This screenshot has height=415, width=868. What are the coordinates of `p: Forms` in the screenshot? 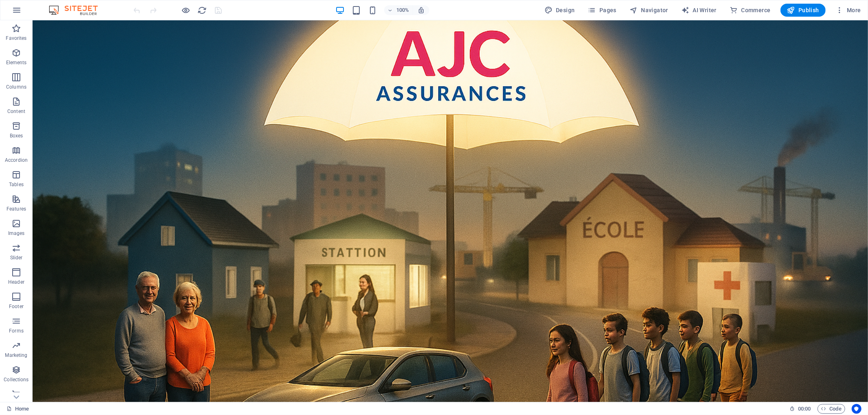 It's located at (16, 331).